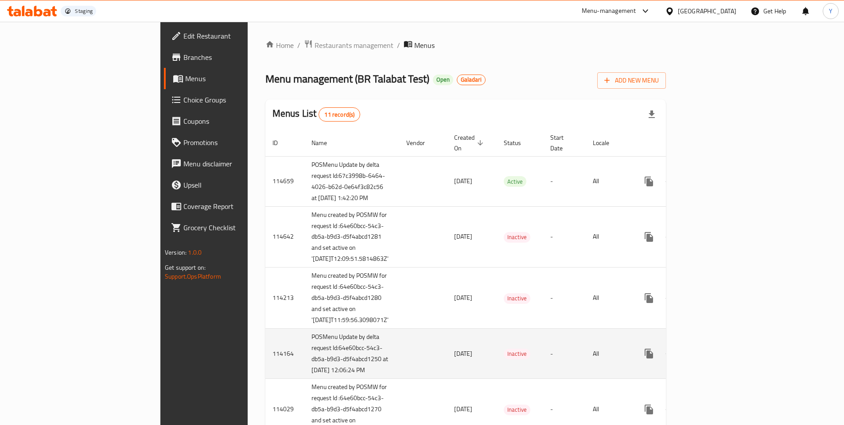  What do you see at coordinates (349, 45) in the screenshot?
I see `a: Restaurants management` at bounding box center [349, 45].